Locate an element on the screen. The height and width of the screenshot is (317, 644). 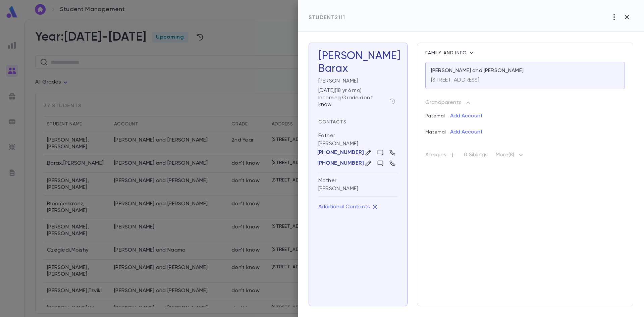
p: Grandparents is located at coordinates (444, 103).